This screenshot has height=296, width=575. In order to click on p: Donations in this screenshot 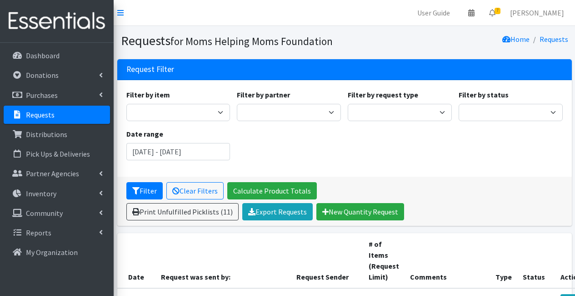, I will do `click(42, 75)`.